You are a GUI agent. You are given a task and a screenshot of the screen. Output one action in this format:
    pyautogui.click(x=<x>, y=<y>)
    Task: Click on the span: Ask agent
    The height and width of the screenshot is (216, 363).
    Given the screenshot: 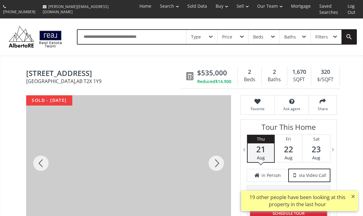 What is the action you would take?
    pyautogui.click(x=292, y=109)
    